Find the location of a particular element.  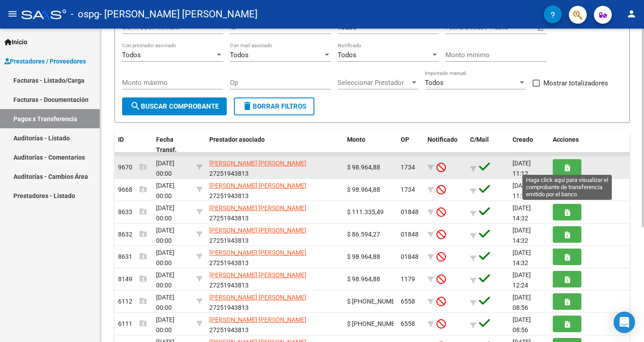

span: 9668 is located at coordinates (132, 190).